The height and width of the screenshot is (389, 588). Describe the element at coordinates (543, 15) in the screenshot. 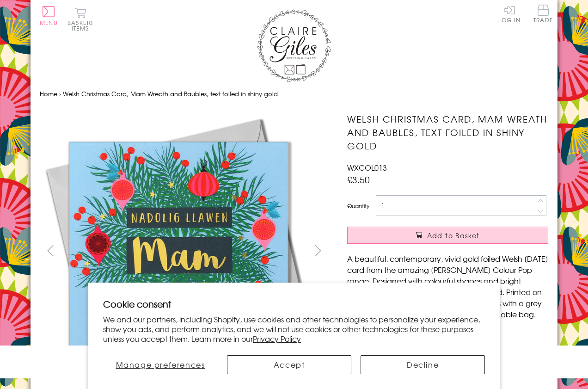

I see `a: Trade` at that location.